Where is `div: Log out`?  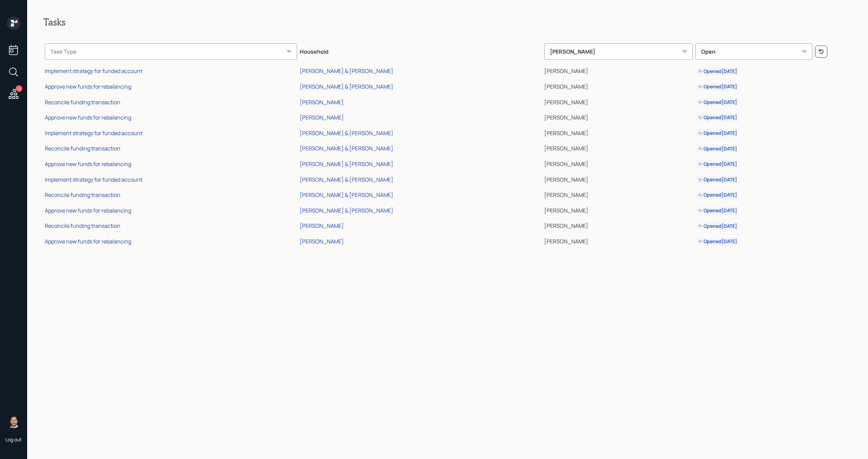
div: Log out is located at coordinates (13, 439).